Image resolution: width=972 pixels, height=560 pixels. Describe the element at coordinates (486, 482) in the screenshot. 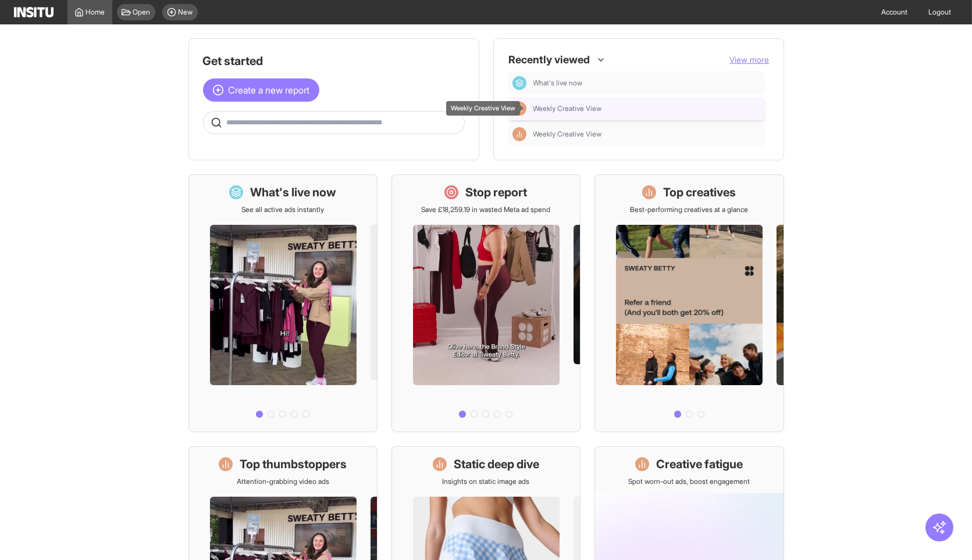

I see `p: Insights on static image ads` at that location.